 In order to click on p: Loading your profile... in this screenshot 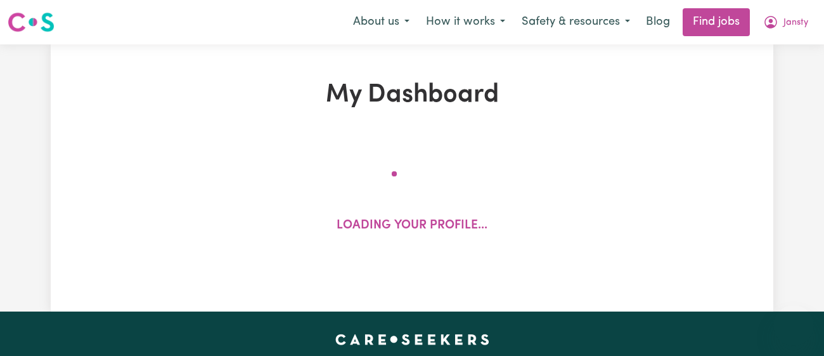, I will do `click(412, 226)`.